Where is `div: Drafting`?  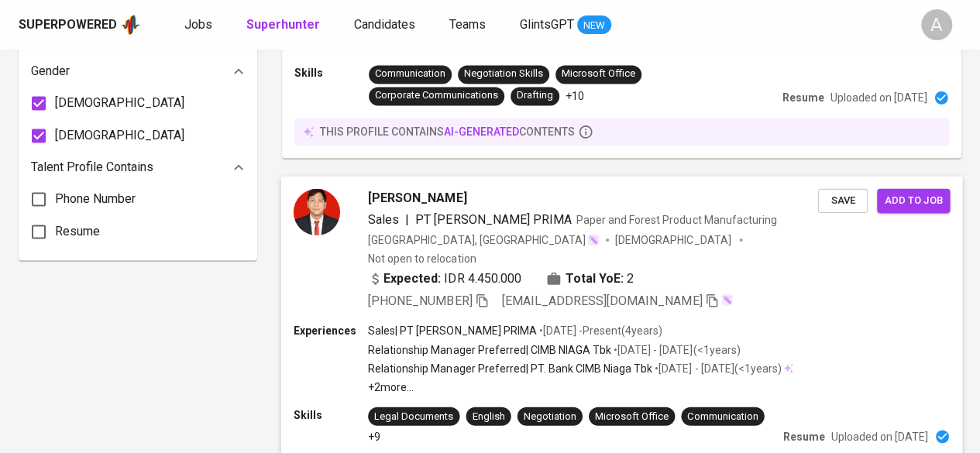
div: Drafting is located at coordinates (534, 95).